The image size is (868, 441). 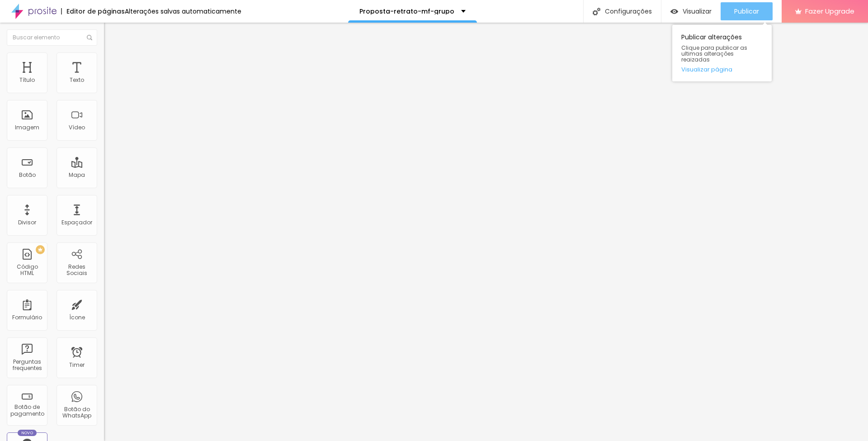 I want to click on input: Buscar elemento, so click(x=52, y=38).